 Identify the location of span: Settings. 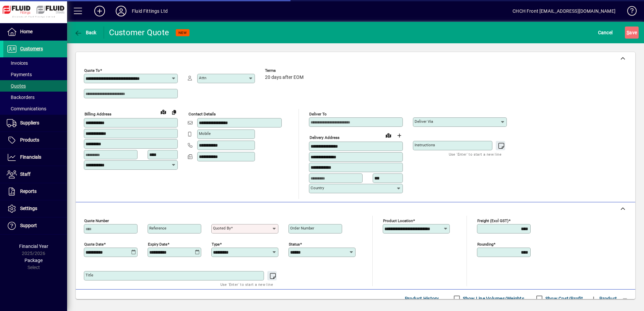
(29, 209).